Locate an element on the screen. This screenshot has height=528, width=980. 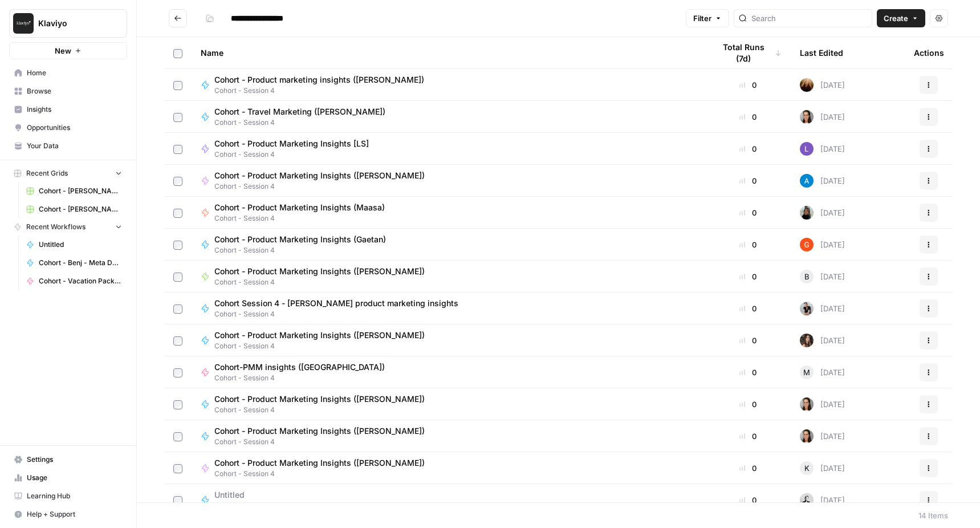
img: qq1exqcea0wapzto7wd7elbwtl3p is located at coordinates (807, 308).